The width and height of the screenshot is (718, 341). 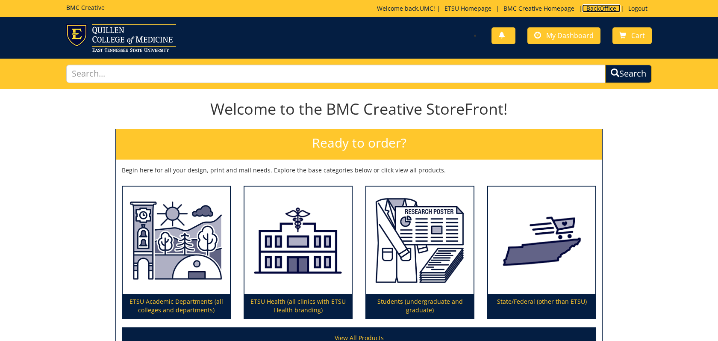 What do you see at coordinates (628, 74) in the screenshot?
I see `button: Search` at bounding box center [628, 74].